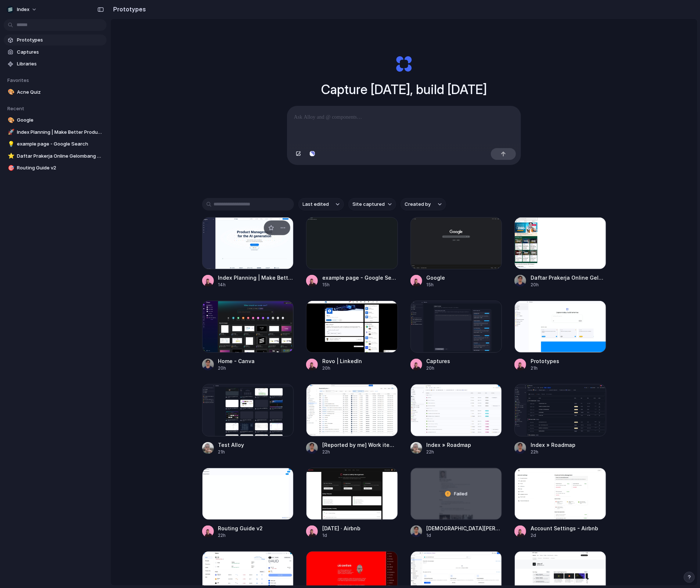 The height and width of the screenshot is (588, 700). I want to click on div: Routing Guide v2, so click(241, 528).